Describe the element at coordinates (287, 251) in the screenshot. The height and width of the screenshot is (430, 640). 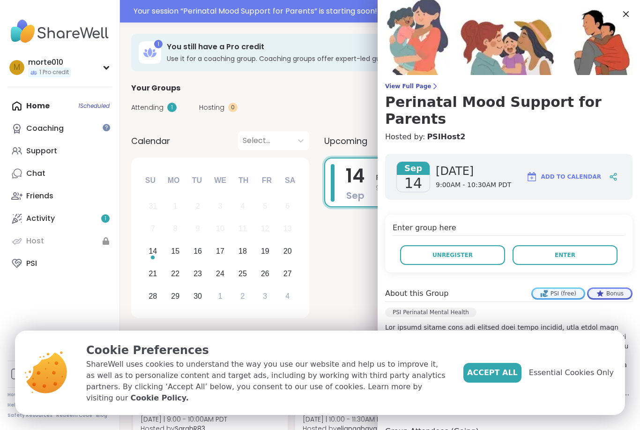
I see `div: Choose Saturday, September 20th, 2025` at that location.